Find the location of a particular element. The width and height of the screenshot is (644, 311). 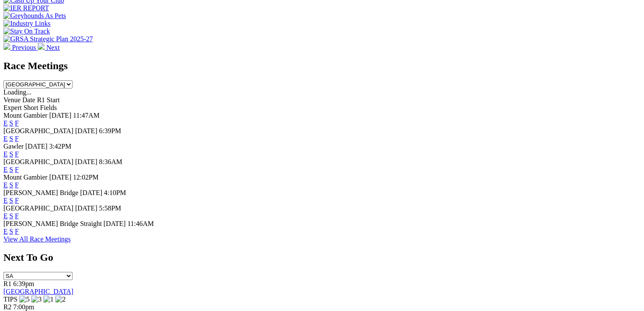

span: 4:10PM is located at coordinates (115, 192).